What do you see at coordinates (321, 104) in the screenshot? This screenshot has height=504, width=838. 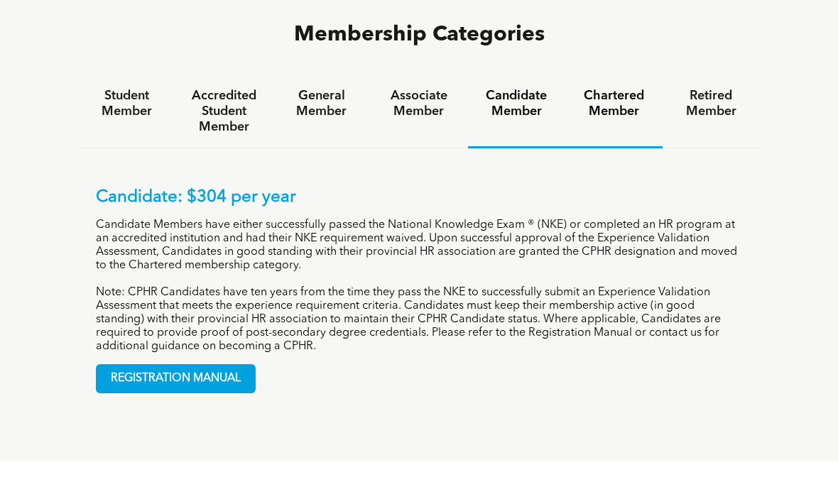 I see `h4: General Member` at bounding box center [321, 104].